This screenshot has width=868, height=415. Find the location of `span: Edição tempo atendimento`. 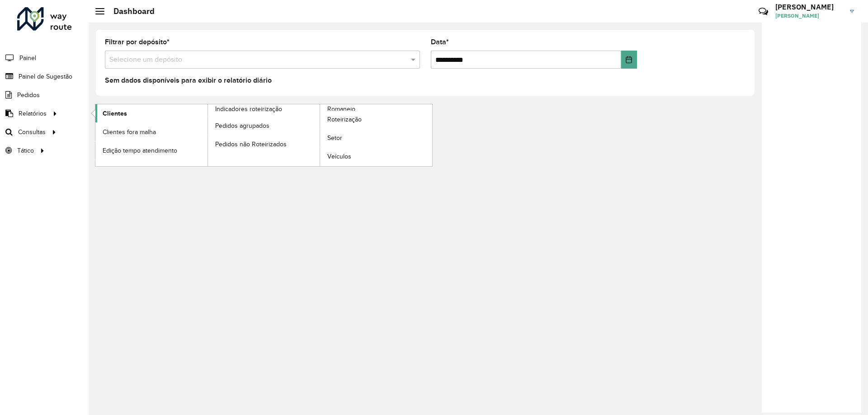

span: Edição tempo atendimento is located at coordinates (140, 150).